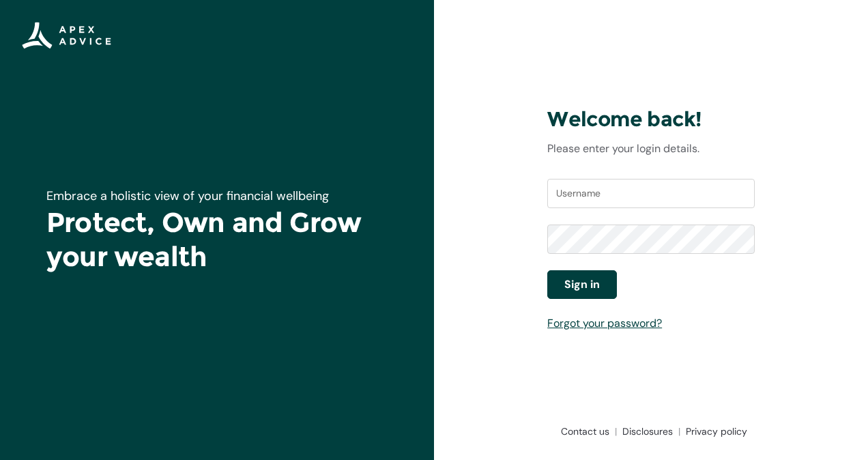 The height and width of the screenshot is (460, 868). What do you see at coordinates (648, 431) in the screenshot?
I see `a: Disclosures` at bounding box center [648, 431].